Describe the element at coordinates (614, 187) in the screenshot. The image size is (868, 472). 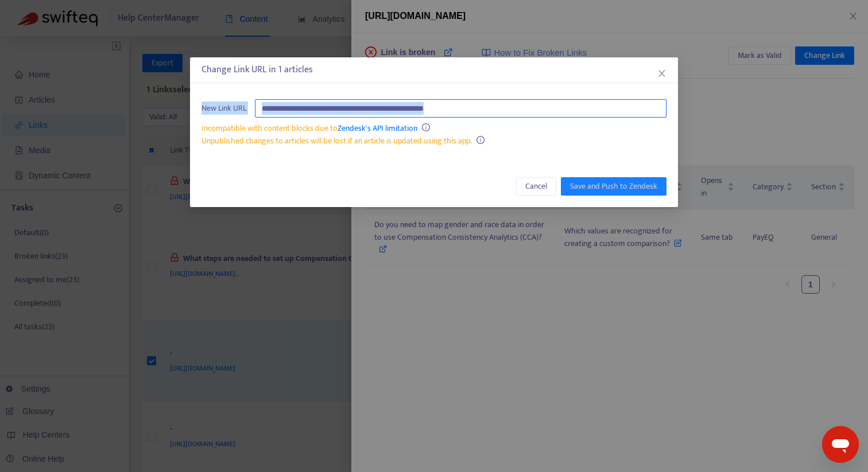
I see `button: Save and Push to Zendesk` at that location.